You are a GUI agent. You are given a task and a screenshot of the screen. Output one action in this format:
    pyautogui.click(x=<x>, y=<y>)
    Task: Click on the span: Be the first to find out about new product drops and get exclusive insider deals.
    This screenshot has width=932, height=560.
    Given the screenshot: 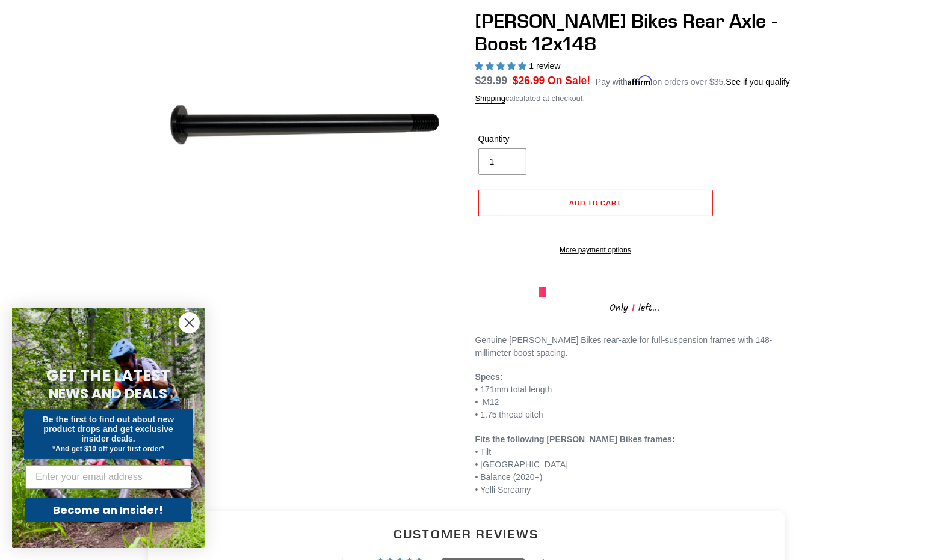 What is the action you would take?
    pyautogui.click(x=108, y=430)
    